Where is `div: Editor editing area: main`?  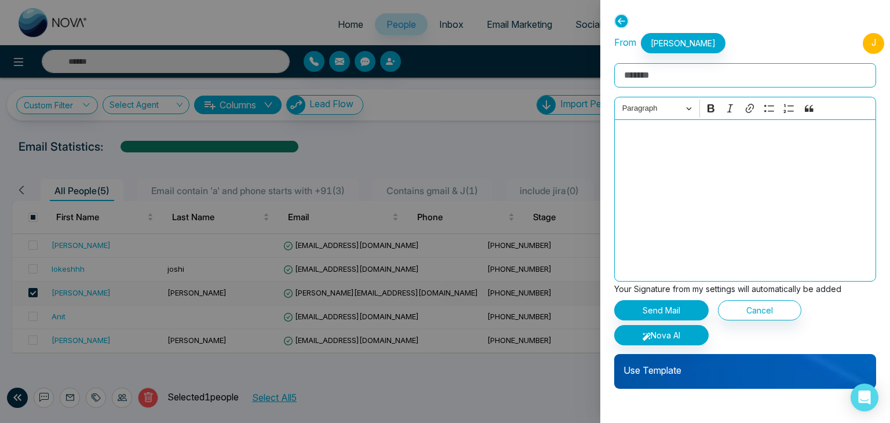 div: Editor editing area: main is located at coordinates (745, 200).